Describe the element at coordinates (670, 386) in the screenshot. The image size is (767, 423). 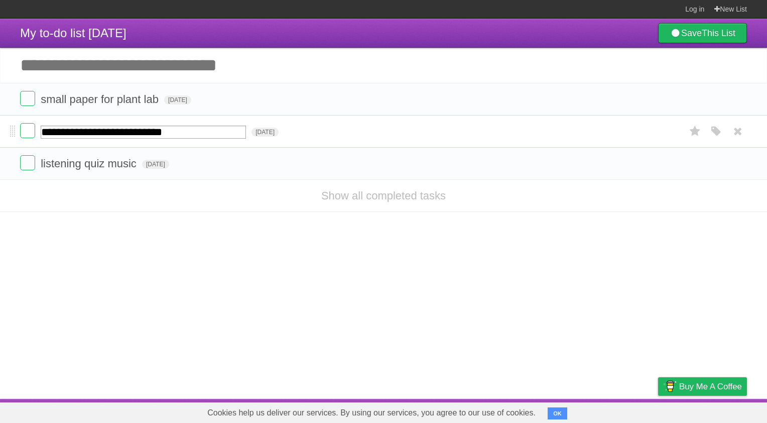
I see `img: Buy me a coffee` at that location.